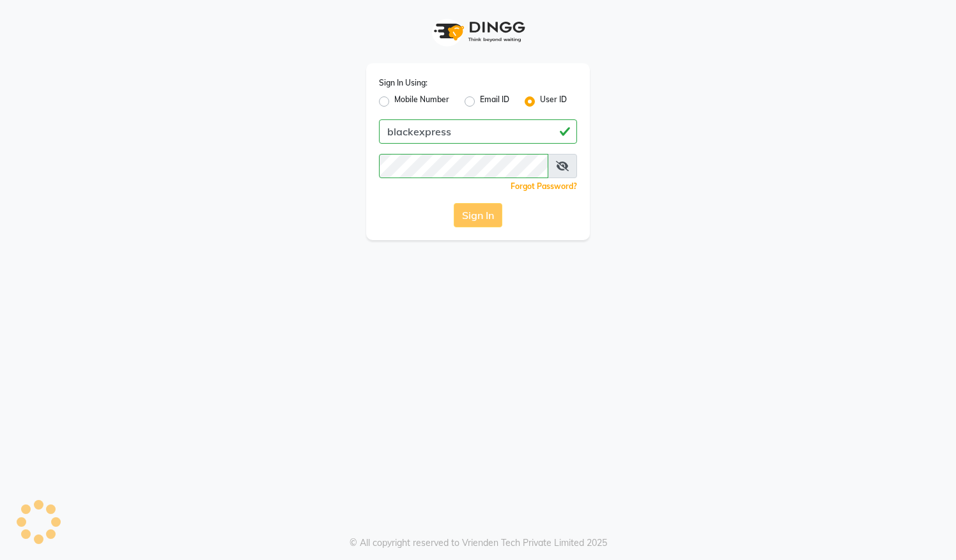 The height and width of the screenshot is (560, 956). Describe the element at coordinates (544, 186) in the screenshot. I see `a: Forgot Password?` at that location.